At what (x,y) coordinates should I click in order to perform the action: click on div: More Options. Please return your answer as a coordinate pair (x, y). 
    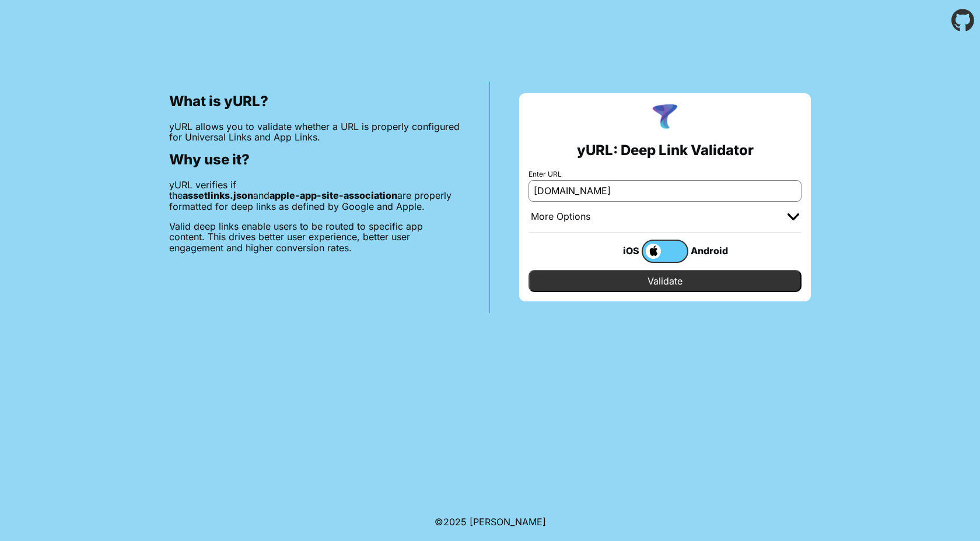
    Looking at the image, I should click on (561, 216).